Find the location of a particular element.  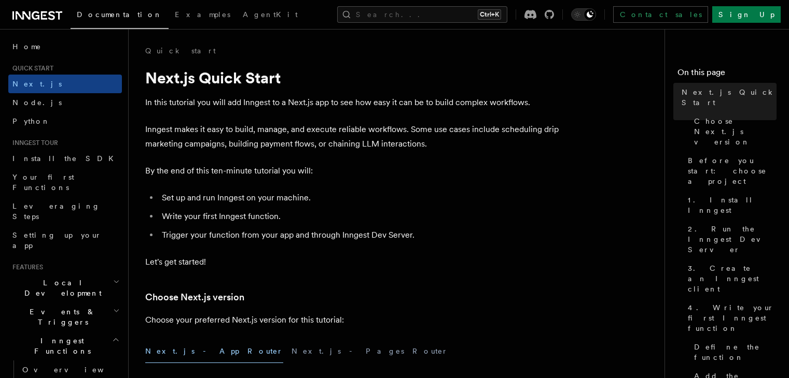

a: Quick start is located at coordinates (180, 51).